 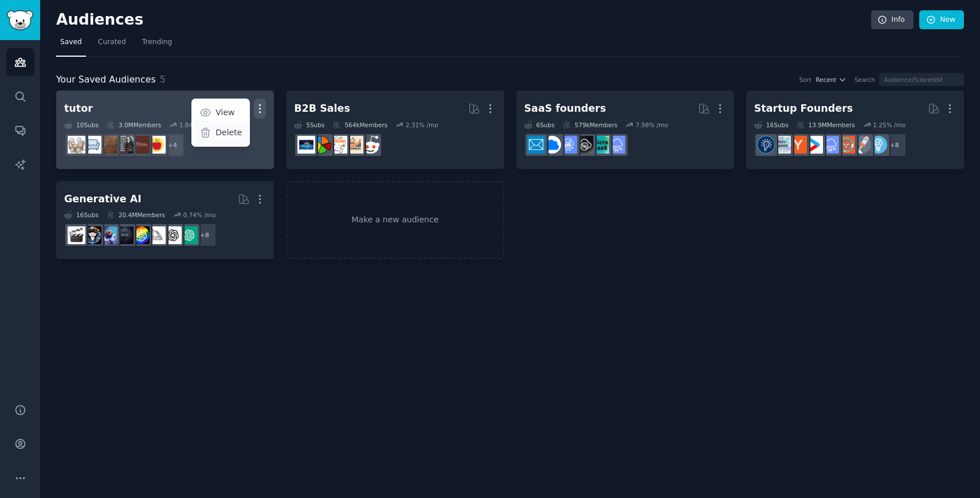 What do you see at coordinates (71, 45) in the screenshot?
I see `a: Saved` at bounding box center [71, 45].